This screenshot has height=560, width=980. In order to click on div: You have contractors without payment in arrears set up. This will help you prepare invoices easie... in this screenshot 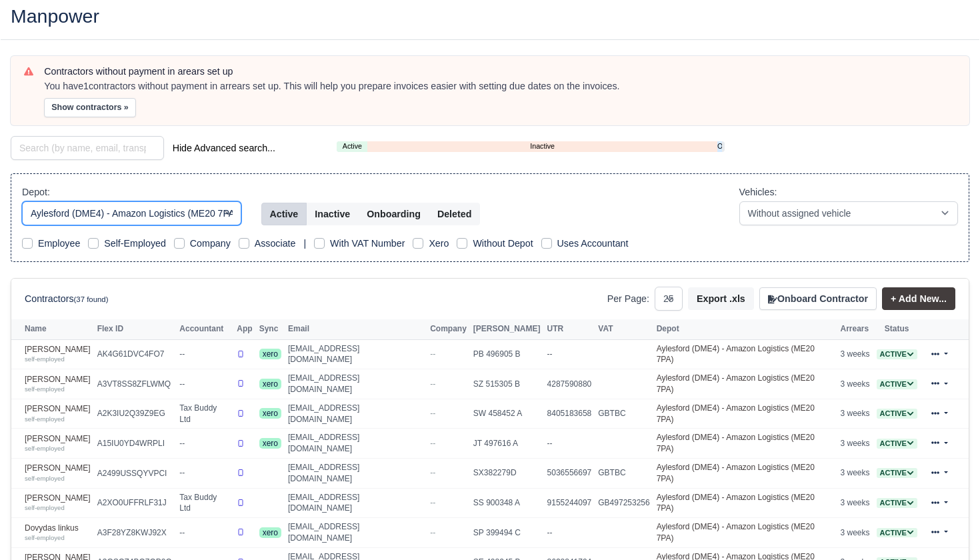, I will do `click(500, 87)`.